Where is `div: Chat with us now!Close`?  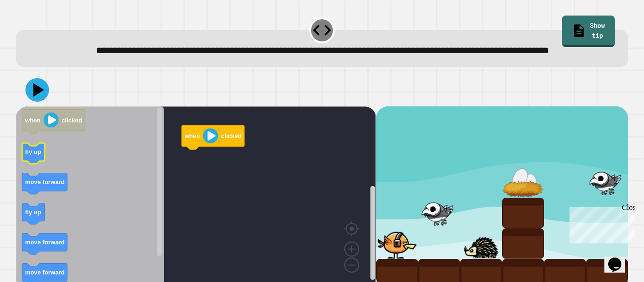
div: Chat with us now!Close is located at coordinates (35, 31).